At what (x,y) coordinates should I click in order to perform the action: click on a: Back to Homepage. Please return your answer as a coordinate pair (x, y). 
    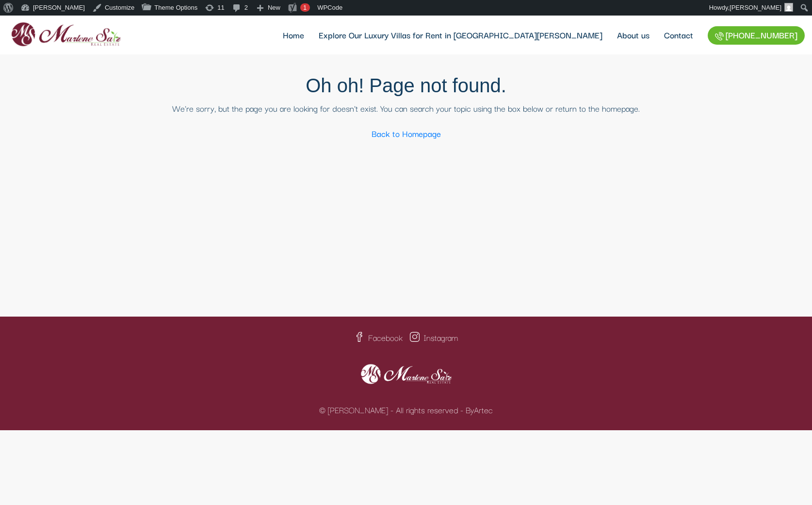
    Looking at the image, I should click on (406, 133).